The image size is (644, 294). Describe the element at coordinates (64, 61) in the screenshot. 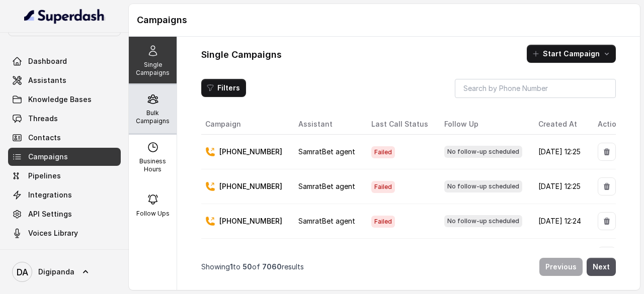

I see `a: Dashboard` at that location.